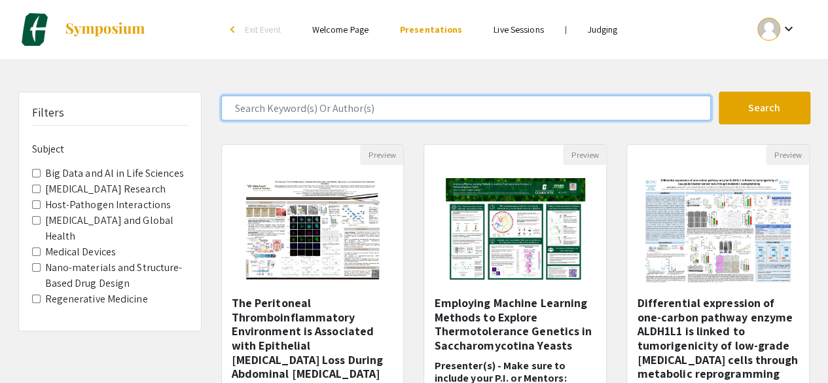  What do you see at coordinates (518, 29) in the screenshot?
I see `a: Live Sessions` at bounding box center [518, 29].